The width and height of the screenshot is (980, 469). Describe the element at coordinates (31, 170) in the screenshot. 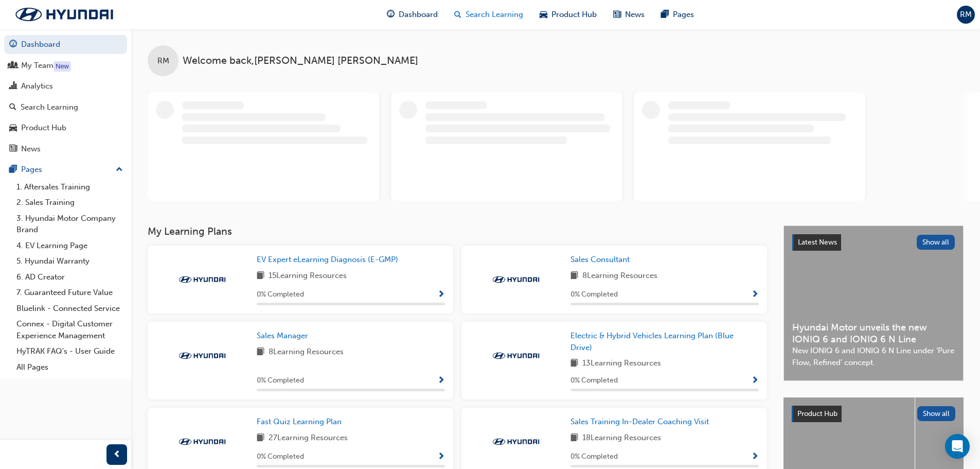

I see `div: Pages` at that location.